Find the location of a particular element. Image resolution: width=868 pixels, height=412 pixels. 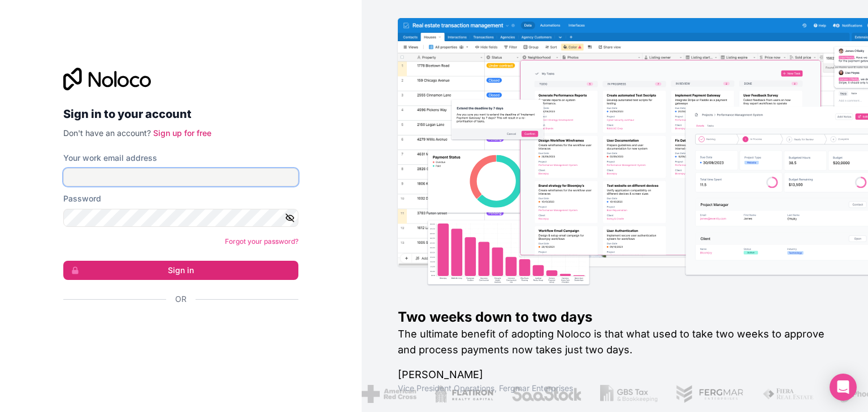

input: Password is located at coordinates (181, 218).